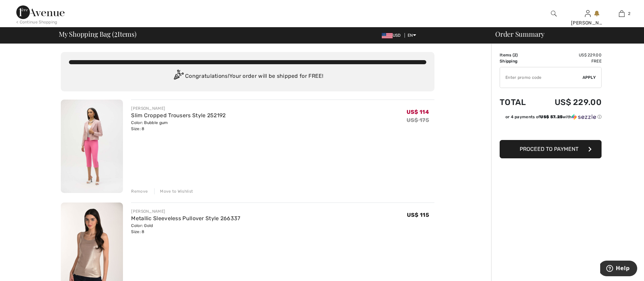 Image resolution: width=644 pixels, height=281 pixels. Describe the element at coordinates (554, 117) in the screenshot. I see `div: or 4 payments of with` at that location.